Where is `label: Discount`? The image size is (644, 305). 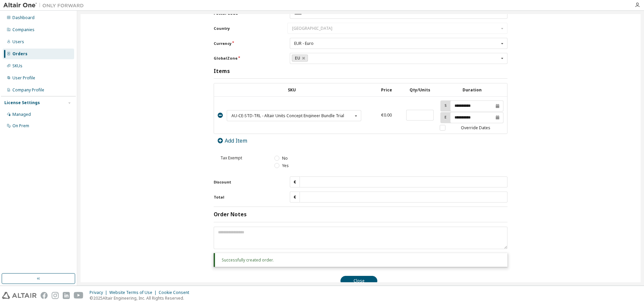 label: Discount is located at coordinates (246, 182).